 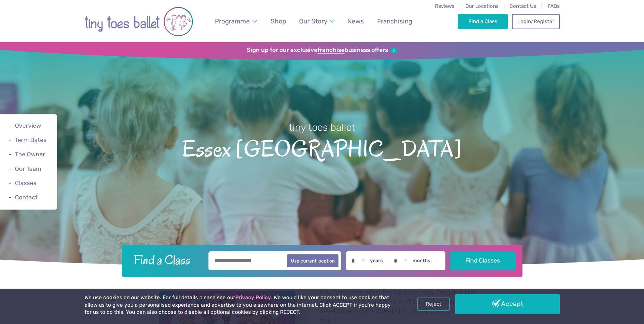 What do you see at coordinates (316, 21) in the screenshot?
I see `a: Our Story` at bounding box center [316, 21].